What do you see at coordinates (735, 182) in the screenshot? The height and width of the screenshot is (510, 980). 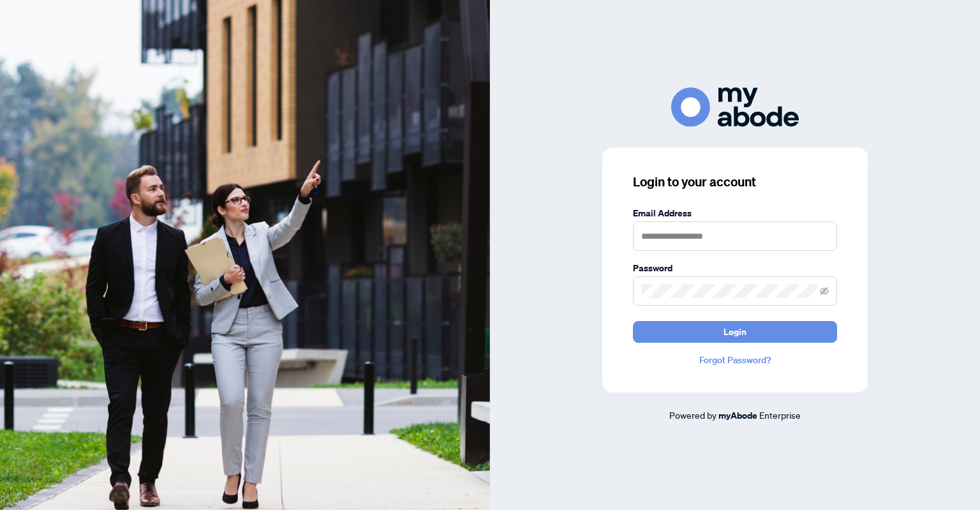 I see `h3: Login to your account` at bounding box center [735, 182].